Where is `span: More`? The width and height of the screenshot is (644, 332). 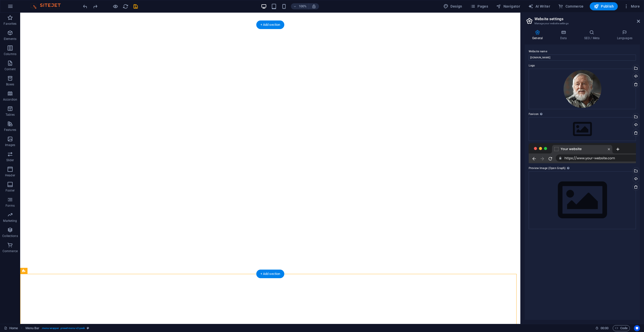 span: More is located at coordinates (632, 6).